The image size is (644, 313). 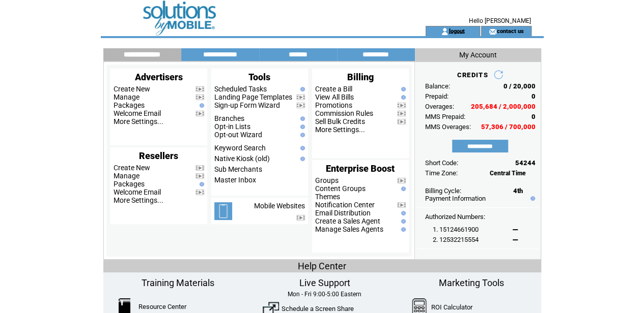 What do you see at coordinates (242, 158) in the screenshot?
I see `a: Native Kiosk (old)` at bounding box center [242, 158].